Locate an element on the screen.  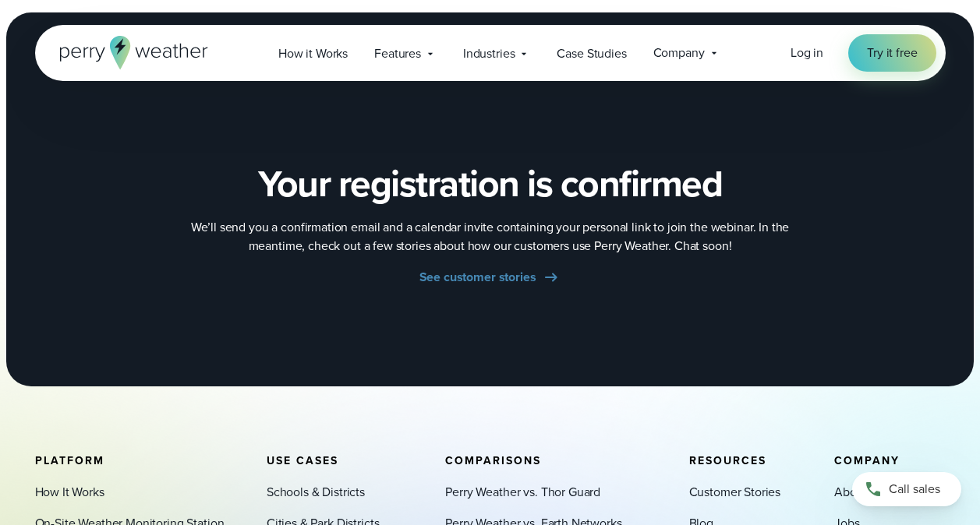
a: About Perry Weather is located at coordinates (890, 493).